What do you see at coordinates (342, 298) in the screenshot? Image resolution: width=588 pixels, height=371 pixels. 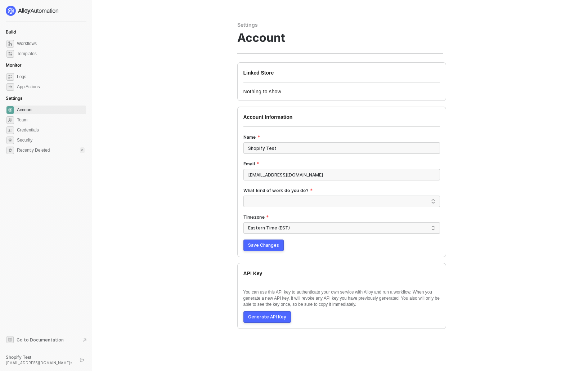 I see `p: You can use this API key to authenticate your own service with Alloy and run a workflow. When you...` at bounding box center [342, 298].